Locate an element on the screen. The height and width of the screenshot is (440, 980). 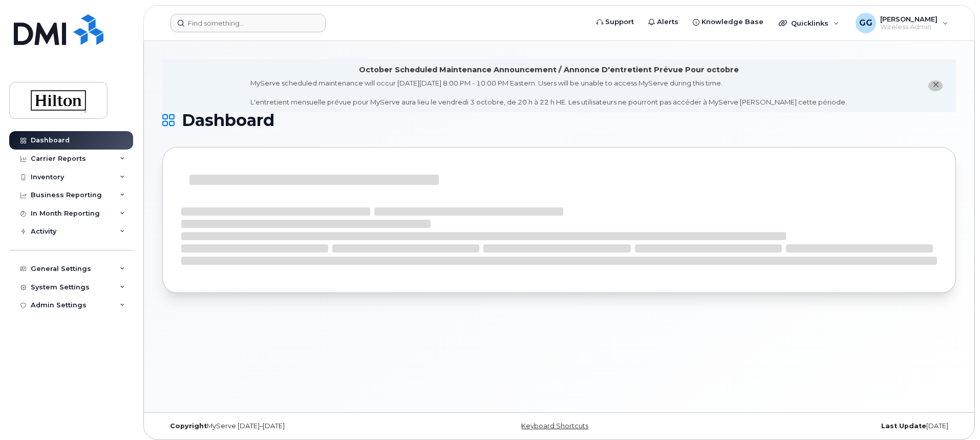
a: Keyboard Shortcuts is located at coordinates (555, 426).